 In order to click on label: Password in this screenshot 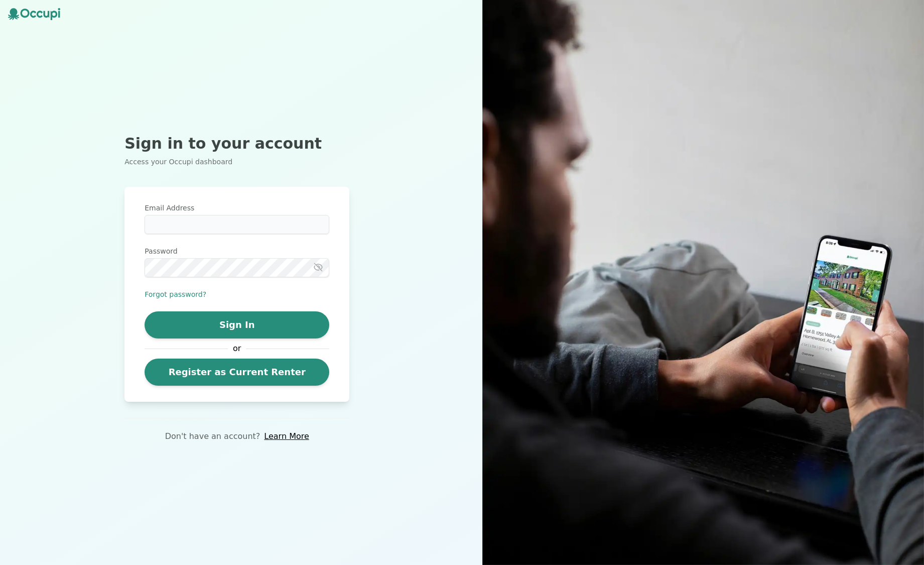, I will do `click(237, 251)`.